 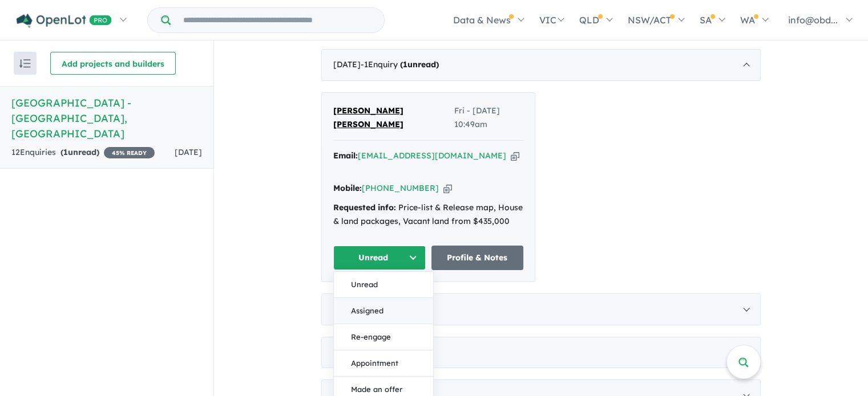 What do you see at coordinates (129, 153) in the screenshot?
I see `span: 45 % READY` at bounding box center [129, 153].